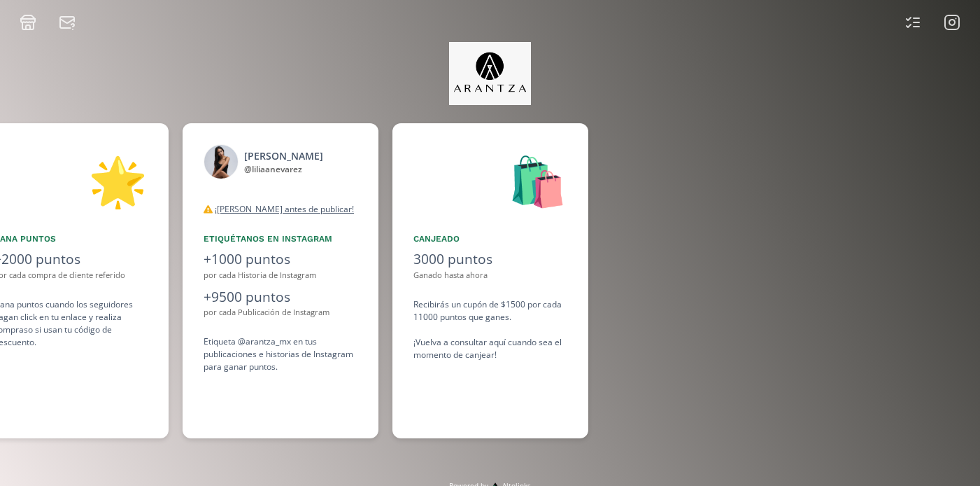  I want to click on div: por cada Historia de Instagram, so click(280, 275).